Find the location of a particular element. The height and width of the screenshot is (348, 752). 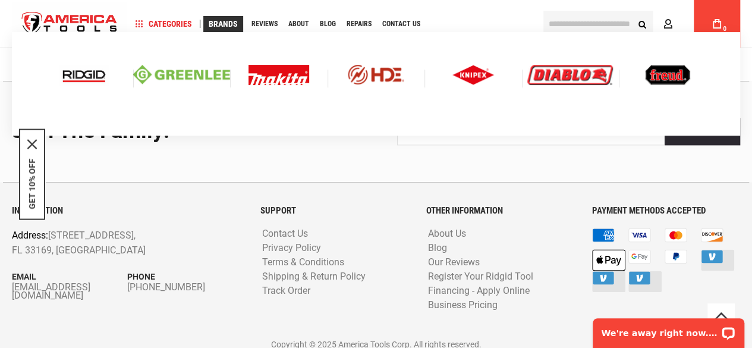

span: Repairs is located at coordinates (359, 24).